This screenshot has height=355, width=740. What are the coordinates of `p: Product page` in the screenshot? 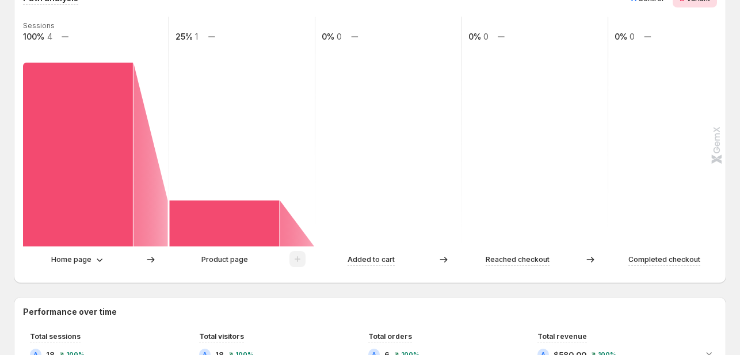 It's located at (224, 260).